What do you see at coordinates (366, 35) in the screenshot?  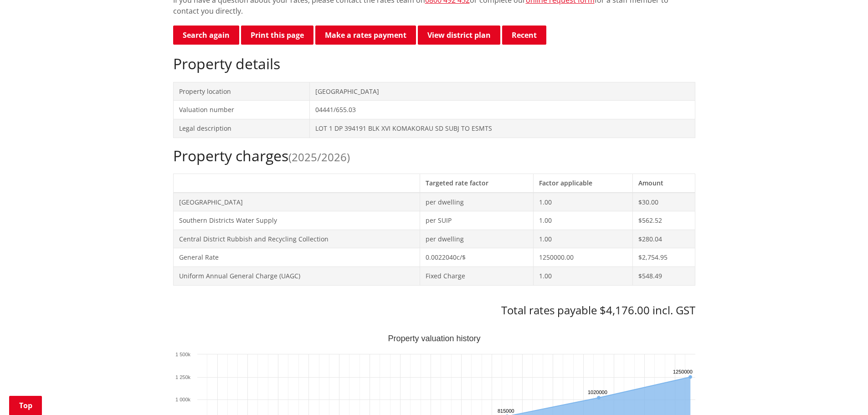 I see `a: Make a rates payment` at bounding box center [366, 35].